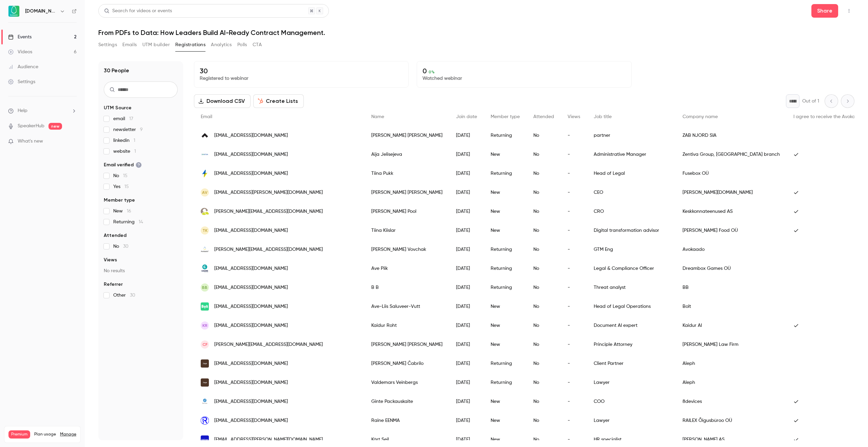 This screenshot has height=447, width=868. What do you see at coordinates (731, 363) in the screenshot?
I see `div: Aleph` at bounding box center [731, 363].